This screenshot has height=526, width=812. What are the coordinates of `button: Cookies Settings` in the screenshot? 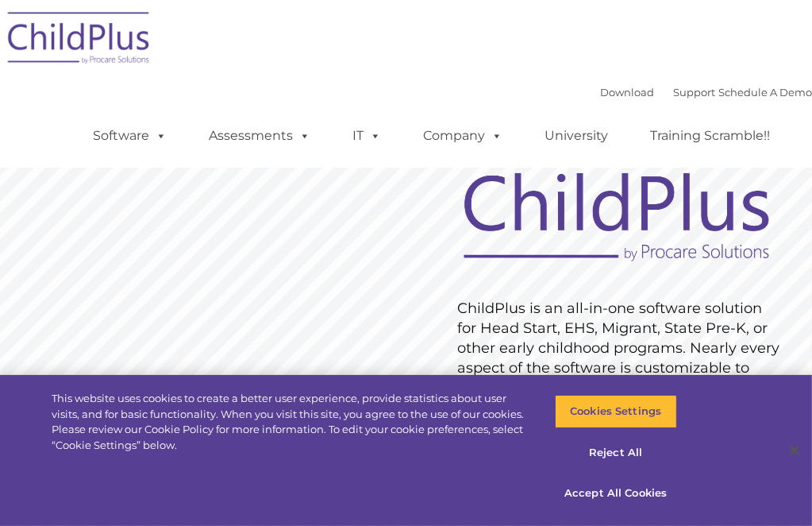 It's located at (615, 411).